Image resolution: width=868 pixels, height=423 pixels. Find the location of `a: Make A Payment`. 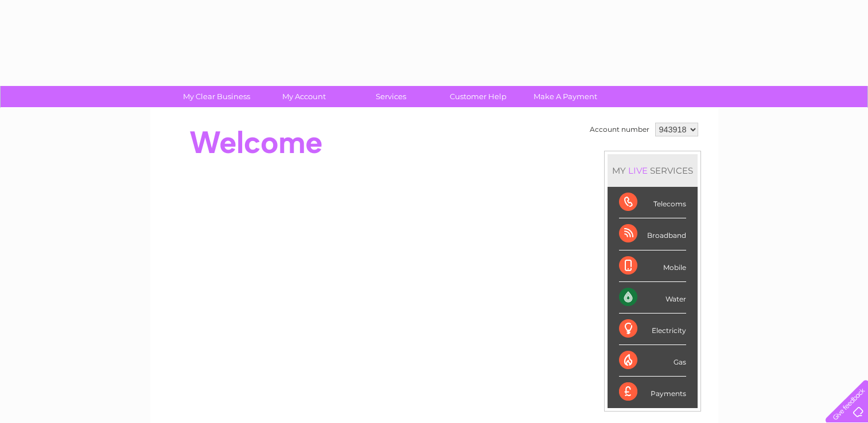

a: Make A Payment is located at coordinates (565, 97).